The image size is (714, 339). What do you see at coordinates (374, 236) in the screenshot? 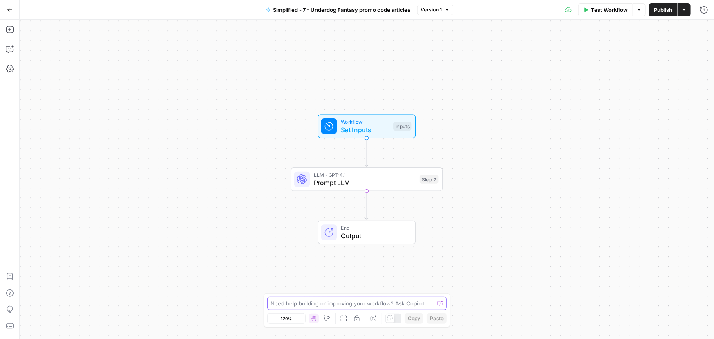
I see `span: Output` at bounding box center [374, 236].